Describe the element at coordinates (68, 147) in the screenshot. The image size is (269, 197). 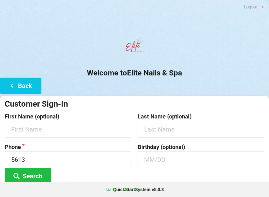
I see `label: Phone` at that location.